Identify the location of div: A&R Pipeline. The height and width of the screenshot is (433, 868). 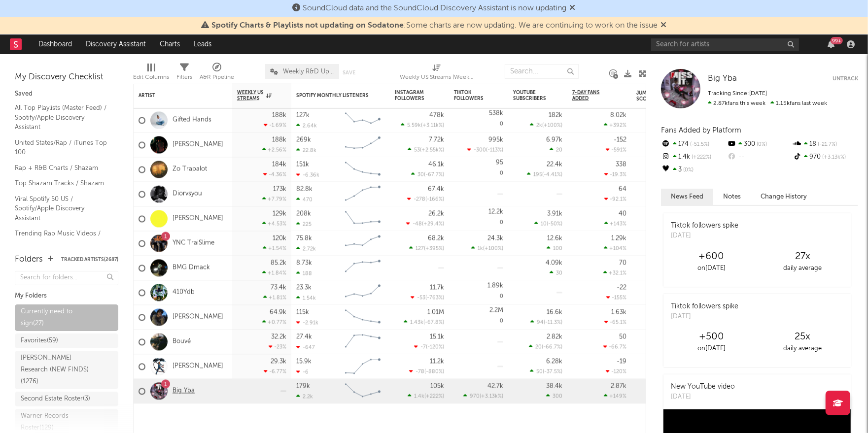
(217, 77).